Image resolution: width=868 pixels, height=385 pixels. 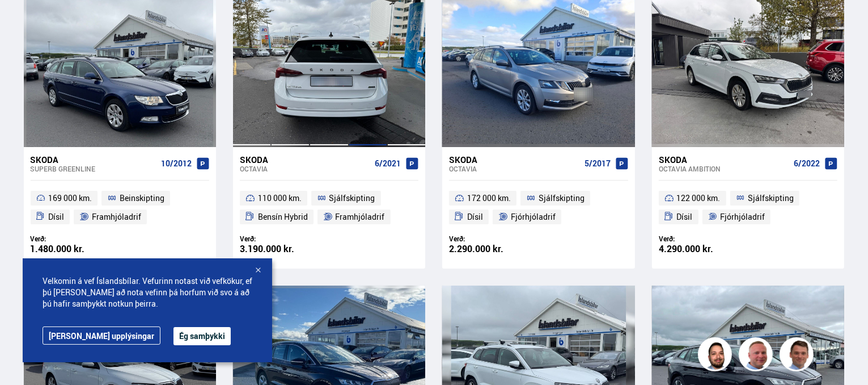 I want to click on a: Skoda Octavia 6/2021 110 000 km. Sjálfskipting Bensín Hybrid Framhjóladrif Verð: 3.190.000 kr., so click(x=329, y=208).